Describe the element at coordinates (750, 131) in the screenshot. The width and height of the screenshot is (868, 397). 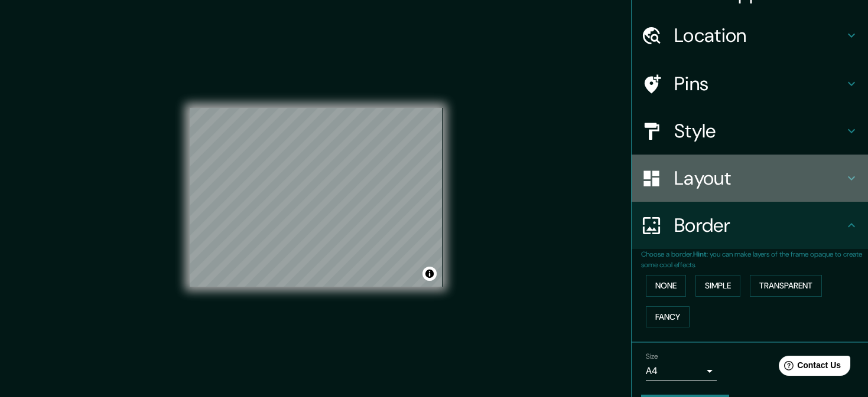
I see `div: Style` at that location.